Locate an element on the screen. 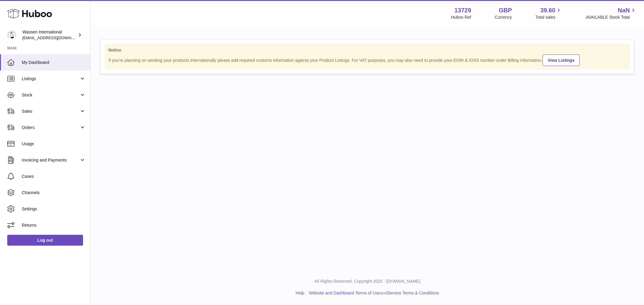 The image size is (644, 305). a: Help is located at coordinates (300, 293).